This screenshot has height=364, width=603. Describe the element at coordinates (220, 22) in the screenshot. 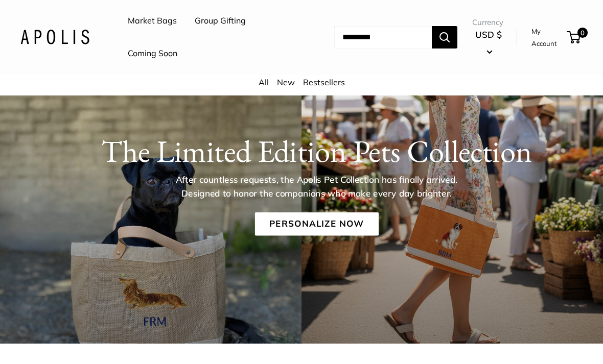

I see `a: Group Gifting` at that location.